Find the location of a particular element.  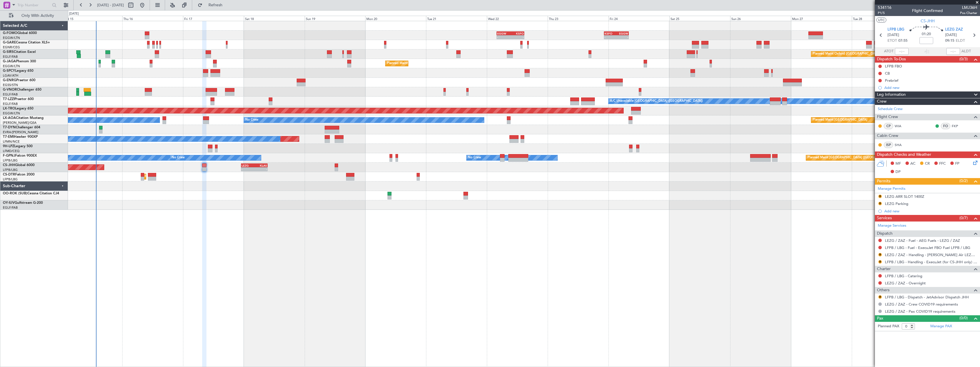

span: AC is located at coordinates (913, 164).